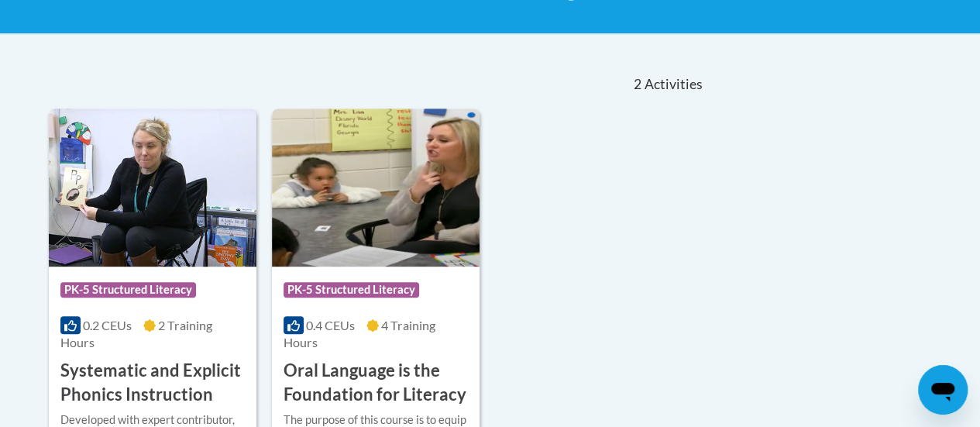  What do you see at coordinates (153, 383) in the screenshot?
I see `h3: Systematic and Explicit Phonics Instruction` at bounding box center [153, 383].